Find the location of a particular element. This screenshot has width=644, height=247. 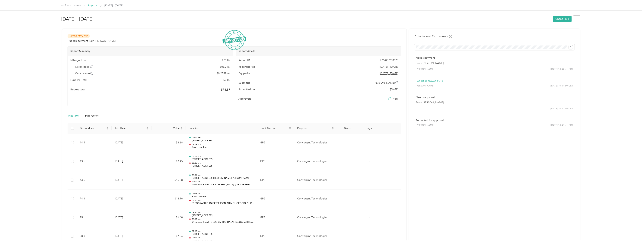

p: Report approved (1/1) is located at coordinates (494, 81).